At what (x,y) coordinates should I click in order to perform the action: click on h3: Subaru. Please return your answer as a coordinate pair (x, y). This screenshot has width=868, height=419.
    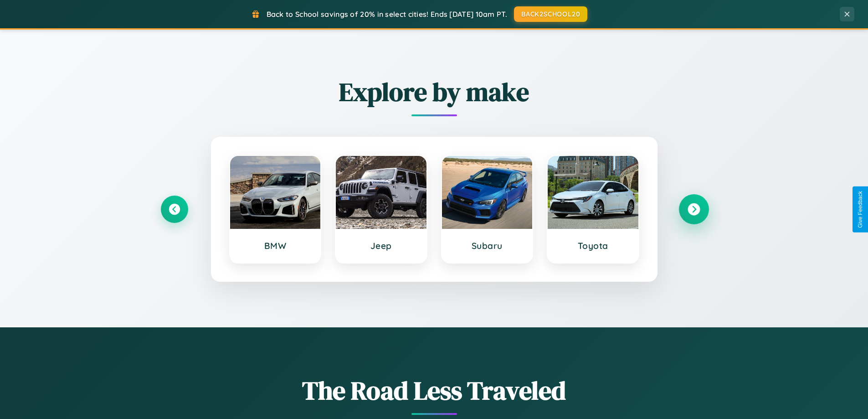
    Looking at the image, I should click on (487, 246).